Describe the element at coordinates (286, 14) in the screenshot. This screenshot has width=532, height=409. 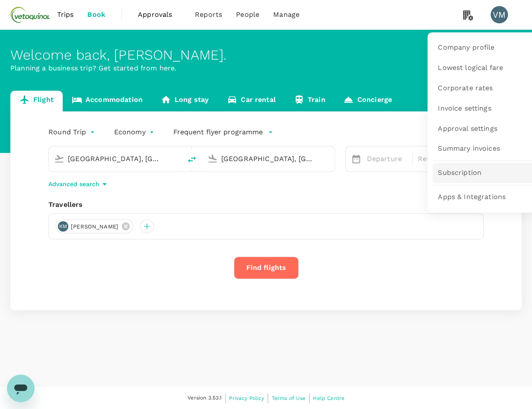
I see `span: Manage` at that location.